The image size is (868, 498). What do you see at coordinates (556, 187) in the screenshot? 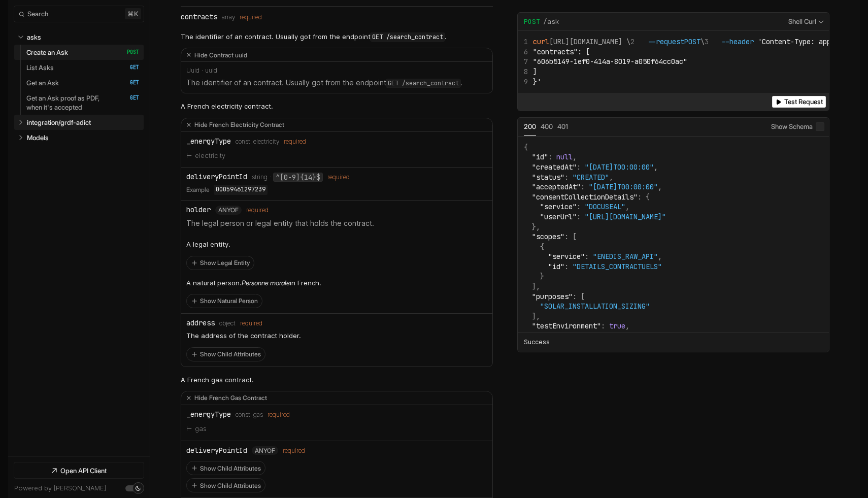
I see `span: "acceptedAt"` at bounding box center [556, 187].